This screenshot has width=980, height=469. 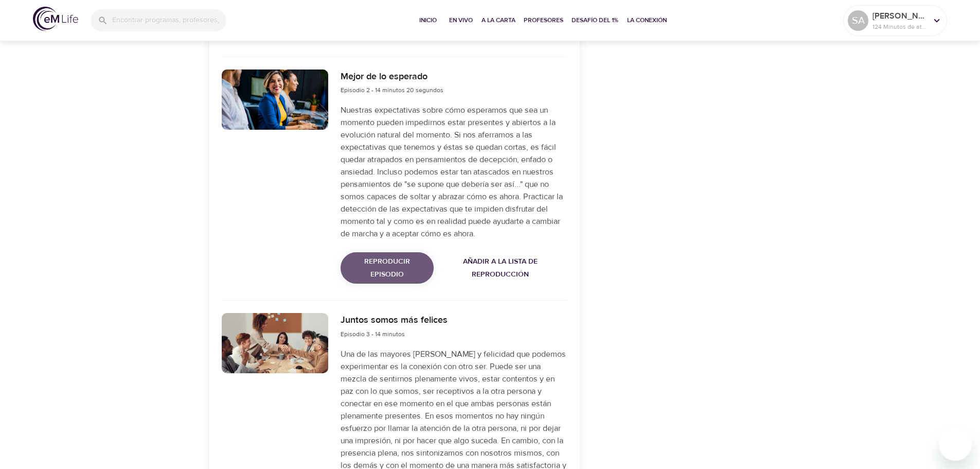 I want to click on span: La Conexión, so click(x=646, y=20).